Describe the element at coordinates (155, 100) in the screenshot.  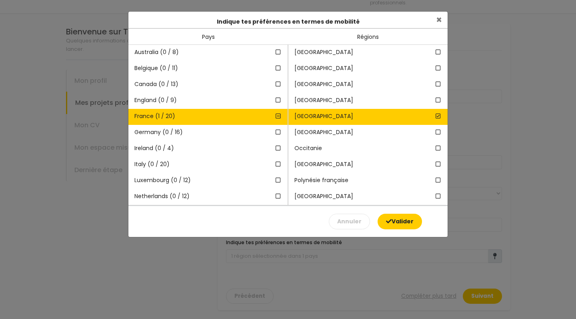
I see `span: England (0 / 9)` at that location.